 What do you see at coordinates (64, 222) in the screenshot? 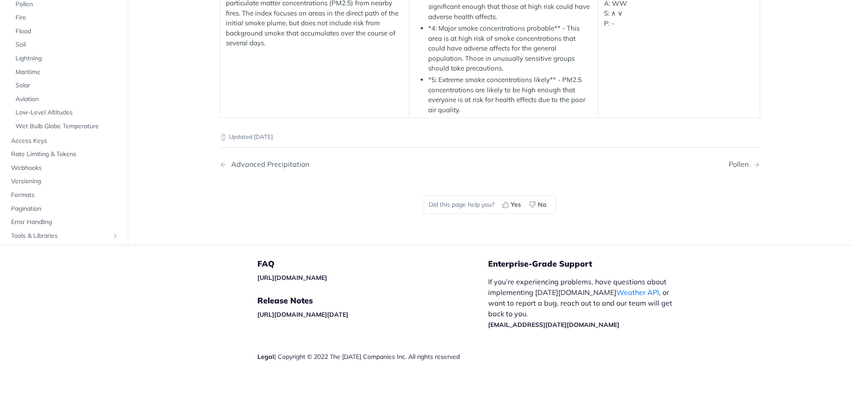
I see `a: Error Handling` at bounding box center [64, 222].